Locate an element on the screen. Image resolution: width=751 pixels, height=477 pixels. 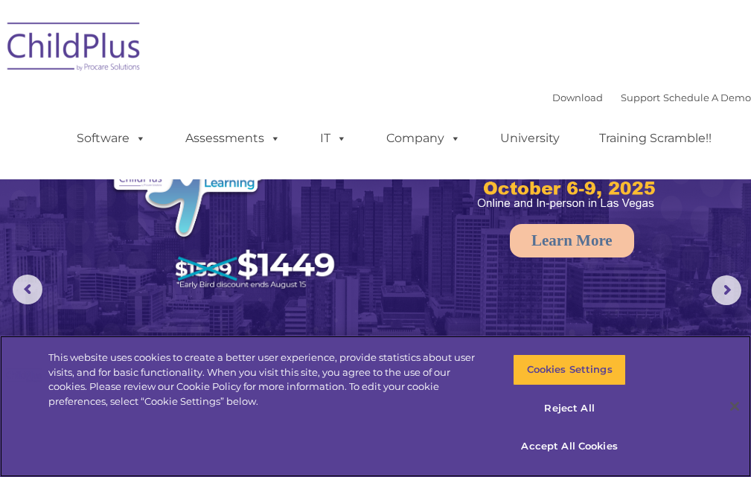
a: Training Scramble!! is located at coordinates (655, 138).